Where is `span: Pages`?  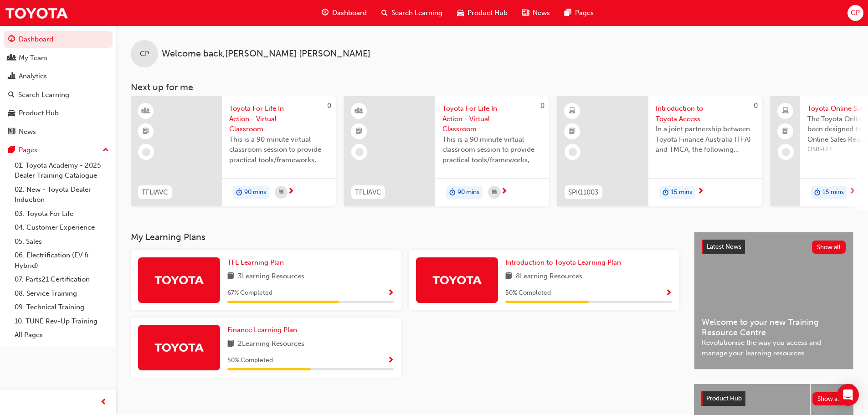
span: Pages is located at coordinates (584, 13).